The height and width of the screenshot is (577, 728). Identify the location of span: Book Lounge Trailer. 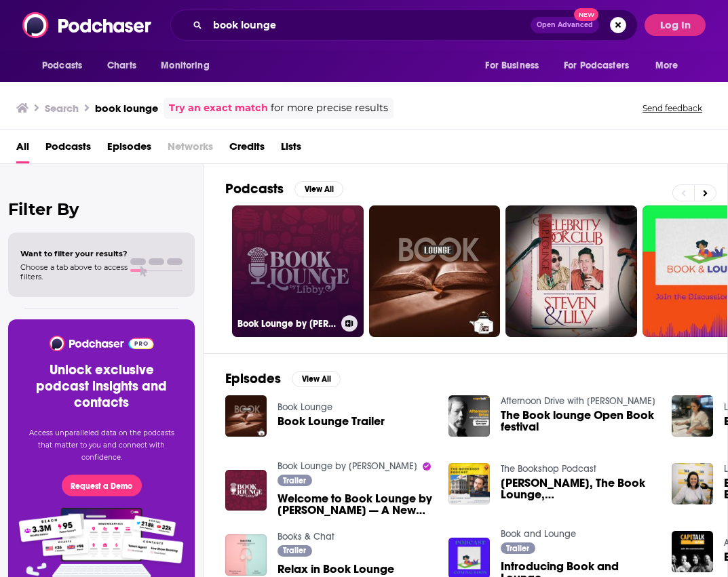
(331, 421).